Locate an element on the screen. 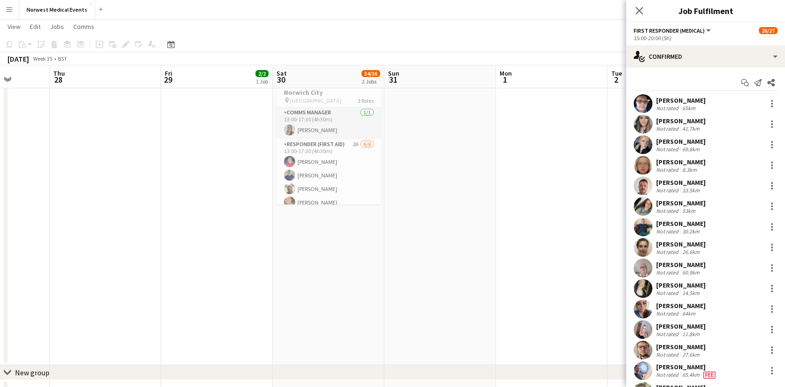 The height and width of the screenshot is (387, 785). span: Week 35 is located at coordinates (42, 58).